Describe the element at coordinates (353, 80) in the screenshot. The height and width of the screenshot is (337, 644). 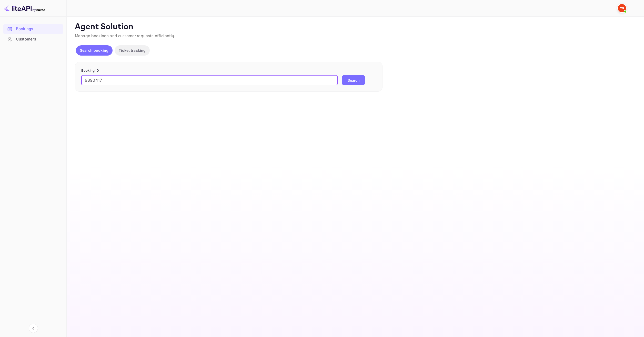
I see `button: Search` at that location.